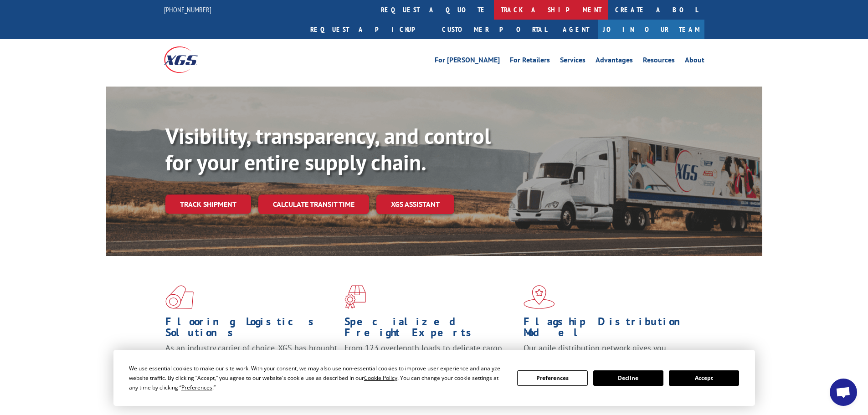 Image resolution: width=868 pixels, height=415 pixels. I want to click on a: Request a pickup, so click(369, 29).